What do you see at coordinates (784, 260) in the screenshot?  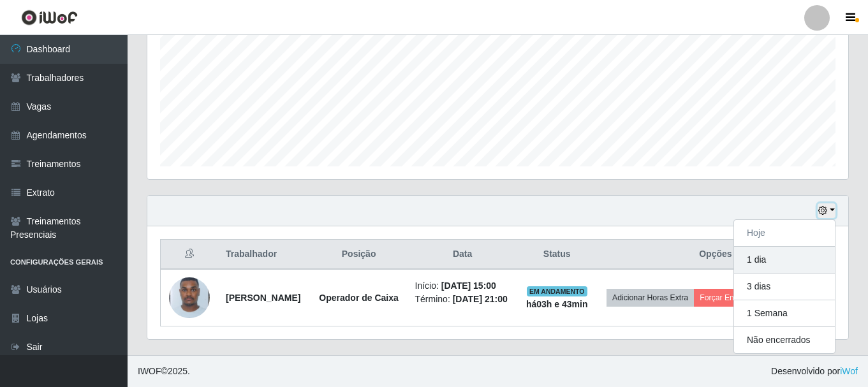 I see `button: 1 dia` at bounding box center [784, 260].